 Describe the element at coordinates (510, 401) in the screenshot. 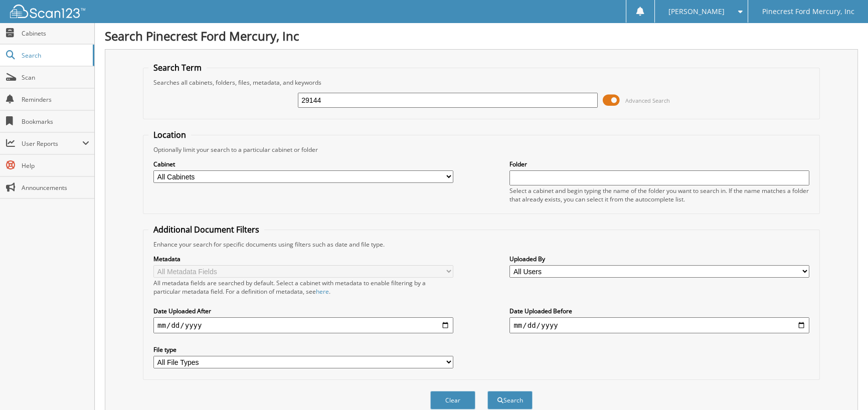

I see `button: Search` at that location.